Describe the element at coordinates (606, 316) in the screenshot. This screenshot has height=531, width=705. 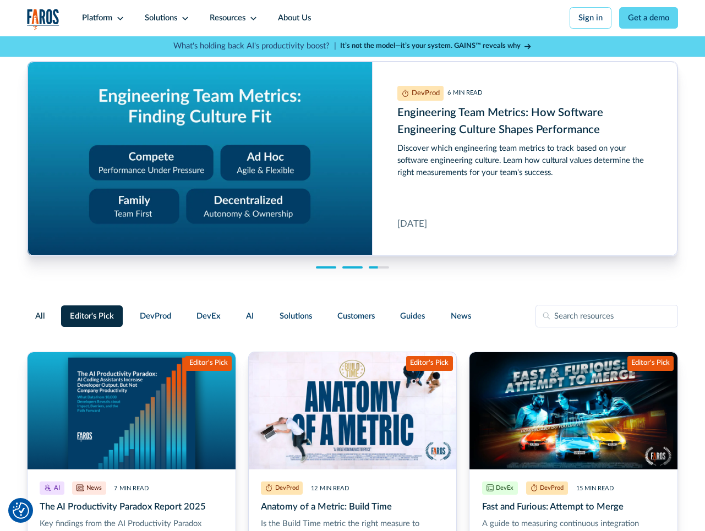
I see `input: Search resources` at that location.